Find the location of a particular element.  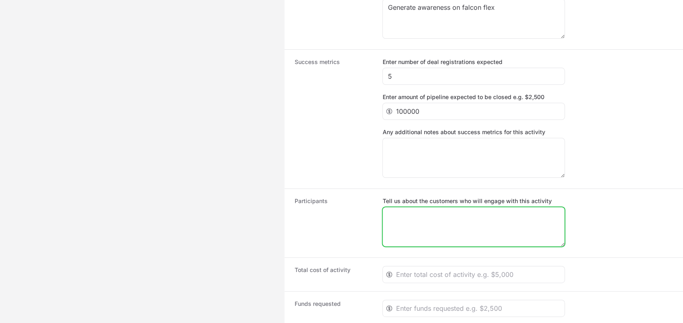

dt: Total cost of activity is located at coordinates (333, 274).